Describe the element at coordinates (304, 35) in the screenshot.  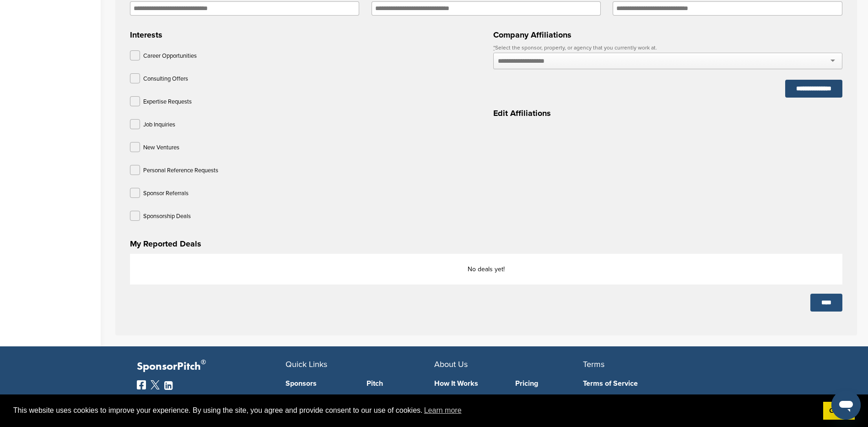
I see `h3: Interests` at that location.